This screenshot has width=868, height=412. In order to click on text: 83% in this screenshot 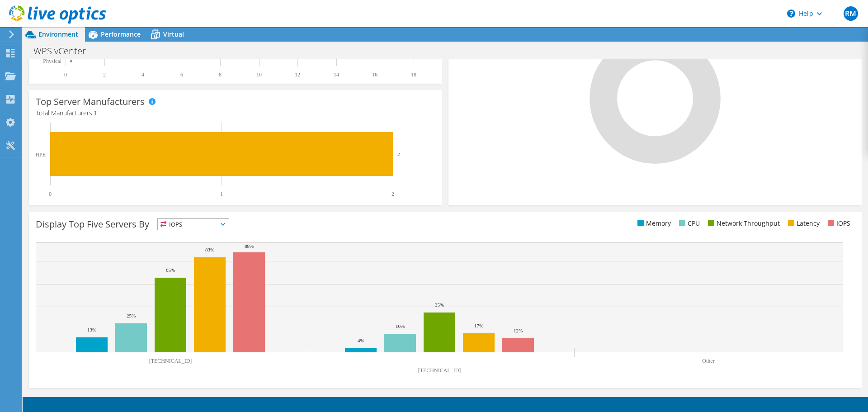, I will do `click(210, 250)`.